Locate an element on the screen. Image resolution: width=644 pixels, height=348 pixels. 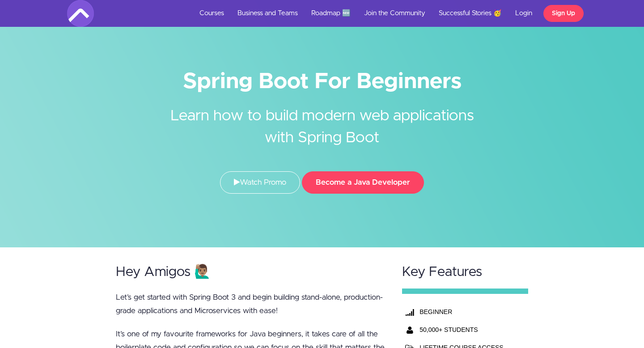
a: Watch Promo is located at coordinates (260, 182).